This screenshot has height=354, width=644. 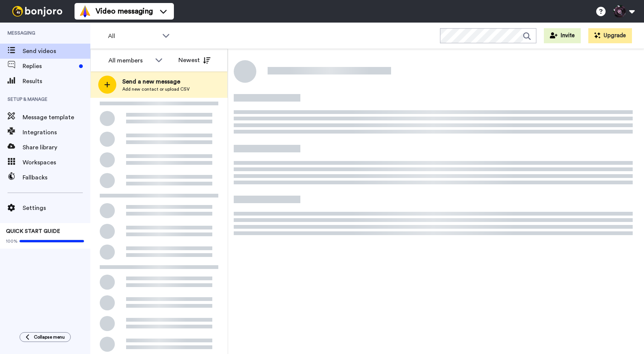 What do you see at coordinates (85, 12) in the screenshot?
I see `img: vm-color.svg` at bounding box center [85, 12].